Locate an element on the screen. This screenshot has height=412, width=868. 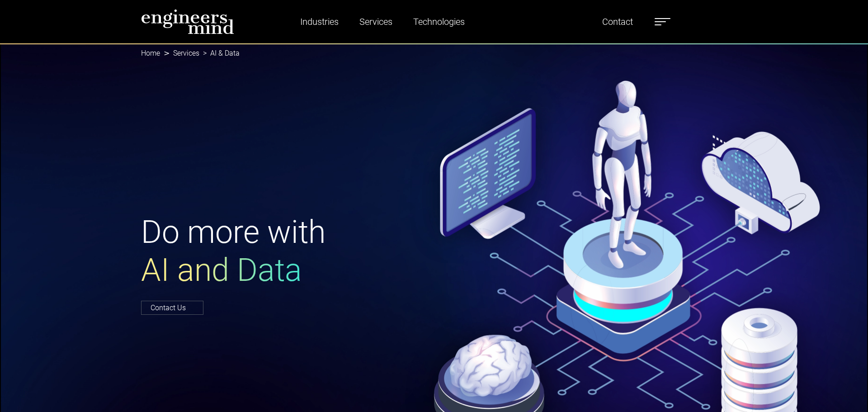
h1: Do more with is located at coordinates (285, 251).